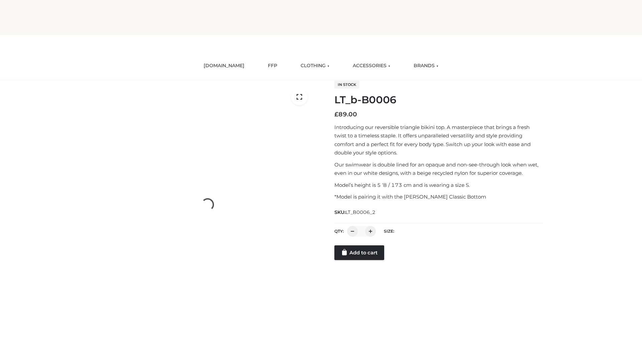  I want to click on span: In stock, so click(347, 85).